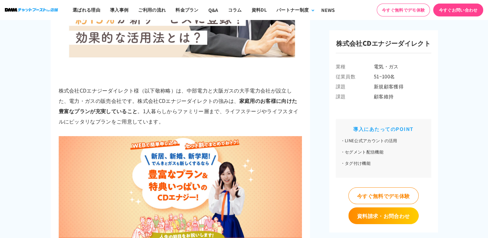  What do you see at coordinates (383, 152) in the screenshot?
I see `li: セグメント配信機能` at bounding box center [383, 152].